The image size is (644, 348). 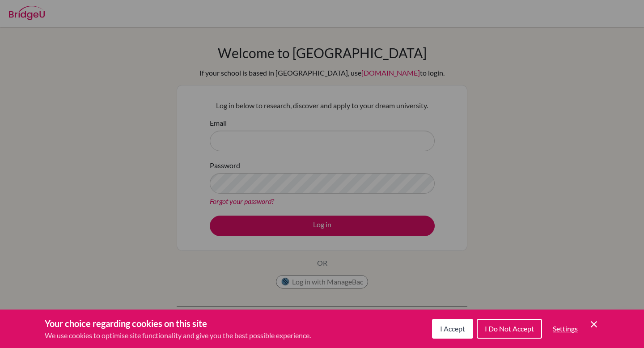 I want to click on button: Save and close, so click(x=593, y=324).